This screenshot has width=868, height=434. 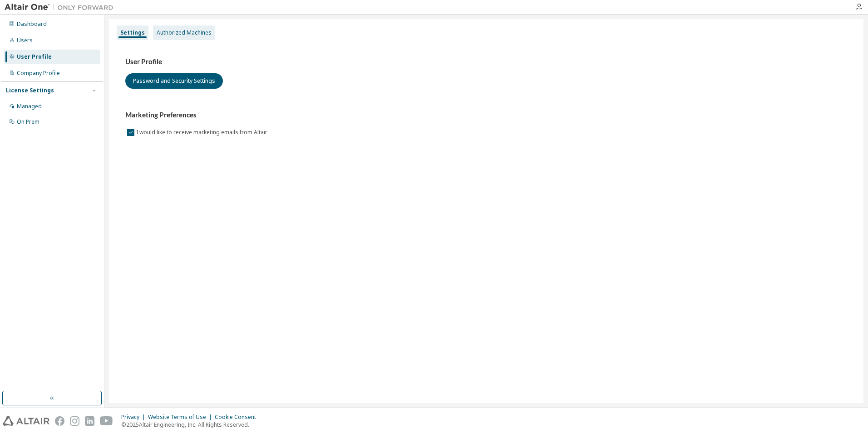 I want to click on img: youtube.svg, so click(x=106, y=421).